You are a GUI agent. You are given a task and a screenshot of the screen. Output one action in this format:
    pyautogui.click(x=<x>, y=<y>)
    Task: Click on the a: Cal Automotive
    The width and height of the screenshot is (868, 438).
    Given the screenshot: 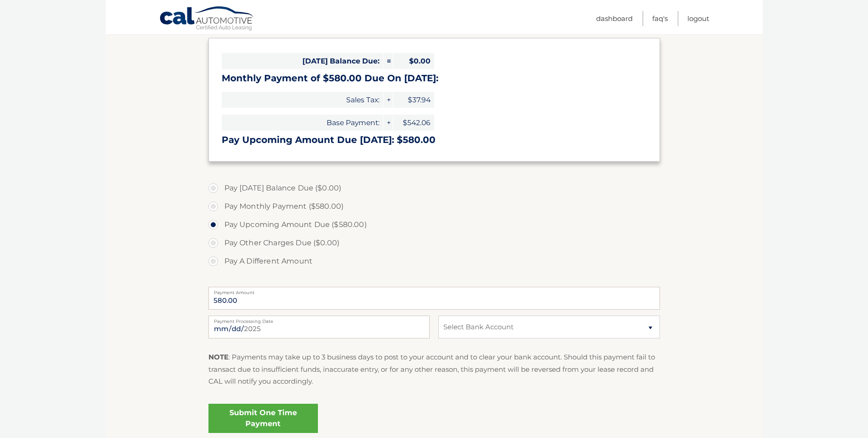 What is the action you would take?
    pyautogui.click(x=207, y=19)
    